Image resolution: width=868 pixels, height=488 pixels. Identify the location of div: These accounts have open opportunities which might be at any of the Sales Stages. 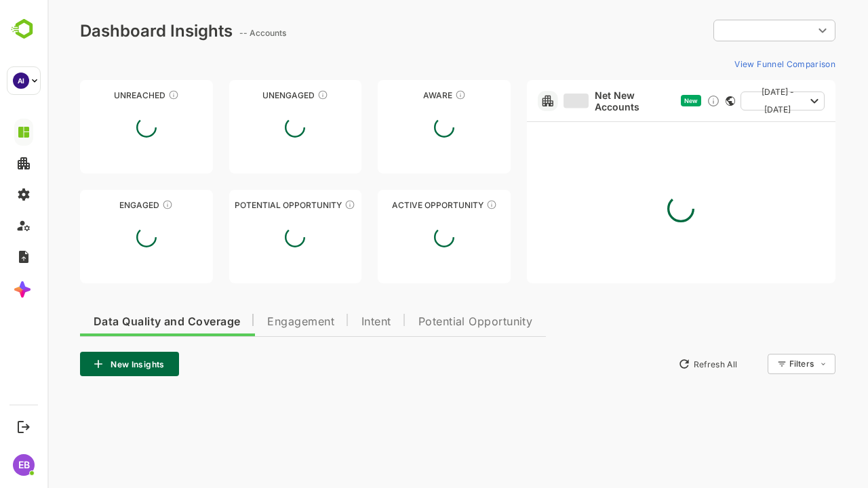
(445, 205).